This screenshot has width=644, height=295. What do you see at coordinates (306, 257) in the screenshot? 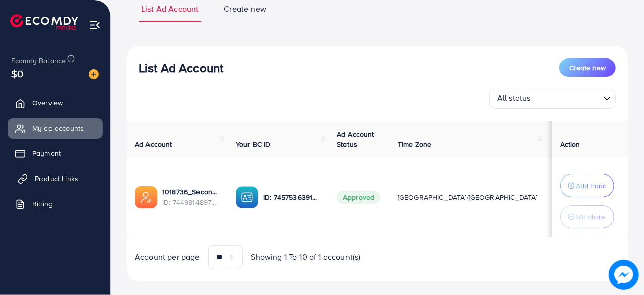
I see `span: Showing 1 To 10 of 1 account(s)` at bounding box center [306, 257].